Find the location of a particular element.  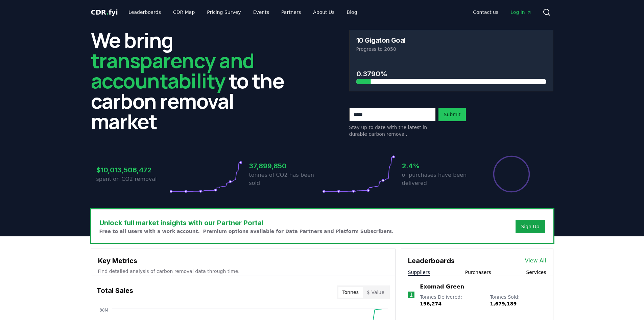

span: Log in is located at coordinates (521, 12).